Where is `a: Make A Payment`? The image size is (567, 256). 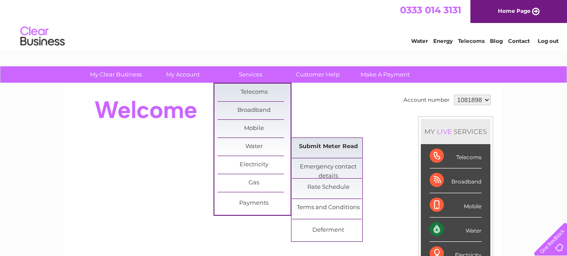 a: Make A Payment is located at coordinates (385, 74).